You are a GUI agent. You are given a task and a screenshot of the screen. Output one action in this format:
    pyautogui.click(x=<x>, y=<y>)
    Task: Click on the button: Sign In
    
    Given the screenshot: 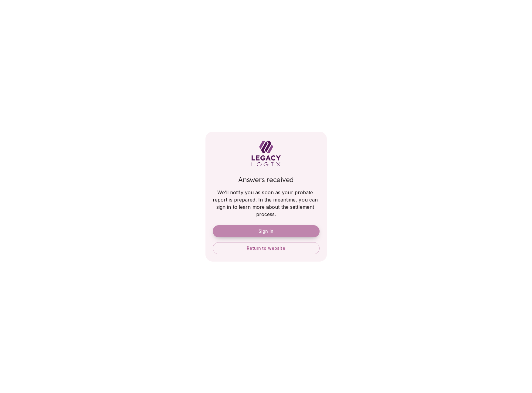 What is the action you would take?
    pyautogui.click(x=266, y=231)
    